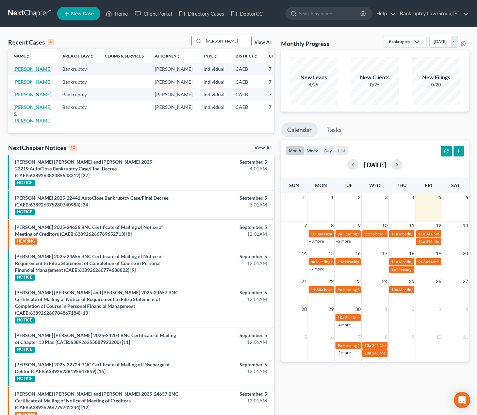  I want to click on span: 4, so click(467, 309).